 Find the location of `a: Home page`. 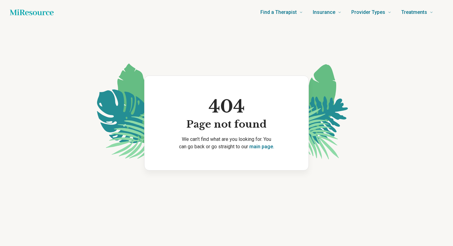

a: Home page is located at coordinates (32, 12).